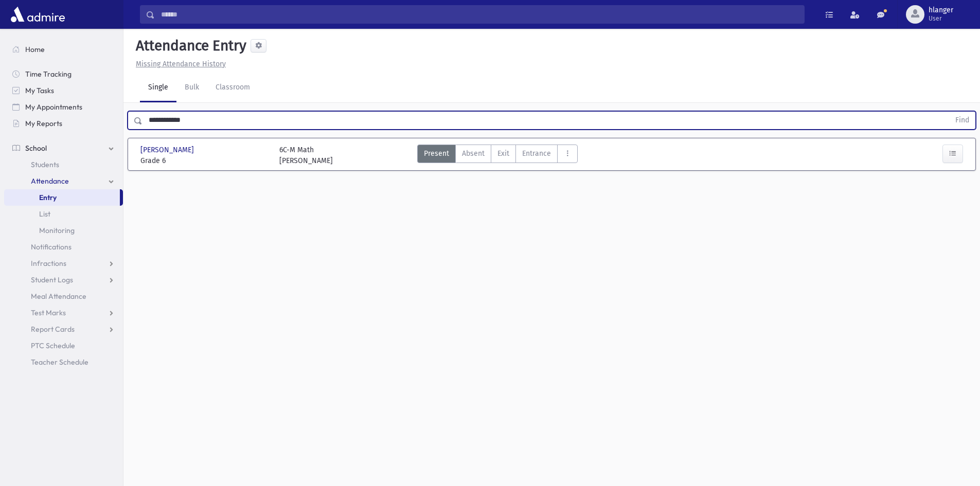  I want to click on a: My Appointments, so click(63, 107).